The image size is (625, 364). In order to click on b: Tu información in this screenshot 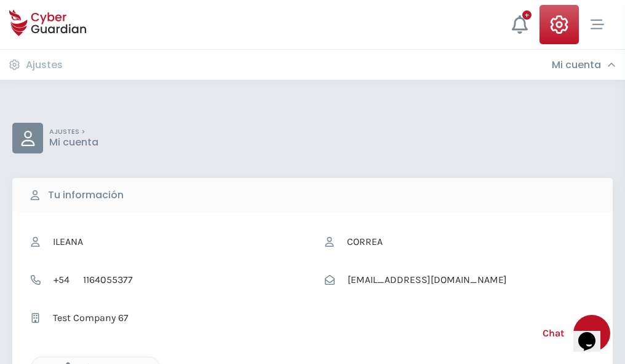, I will do `click(86, 195)`.